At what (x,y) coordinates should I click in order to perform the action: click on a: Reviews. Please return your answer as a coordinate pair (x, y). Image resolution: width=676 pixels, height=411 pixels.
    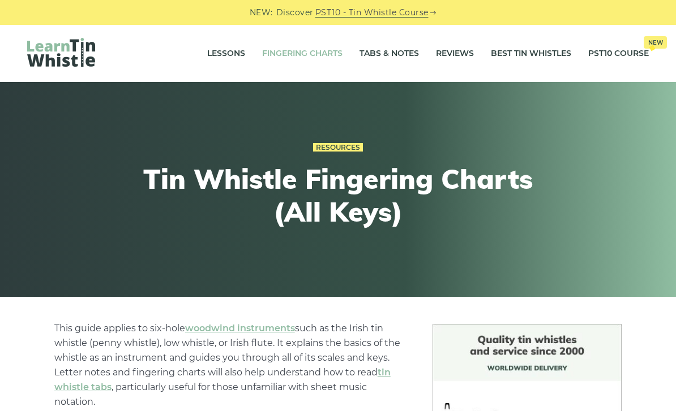
    Looking at the image, I should click on (455, 54).